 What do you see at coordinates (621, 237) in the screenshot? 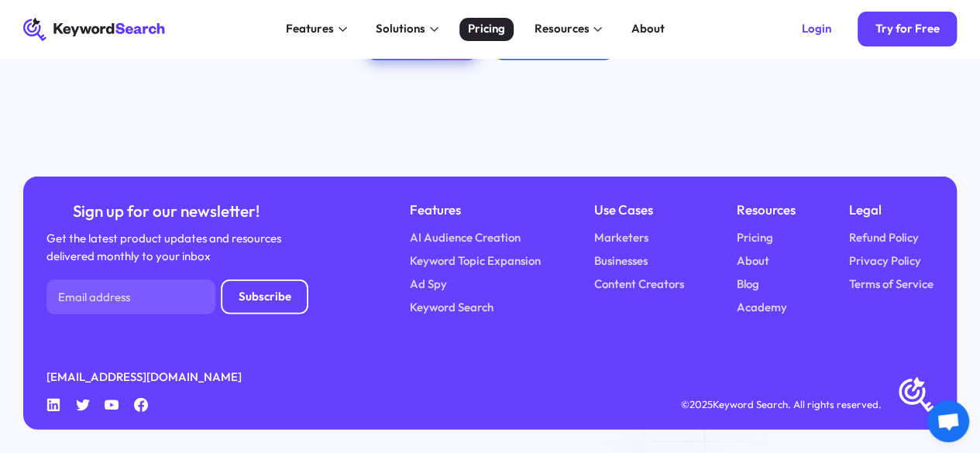
I see `a: Marketers` at bounding box center [621, 237].